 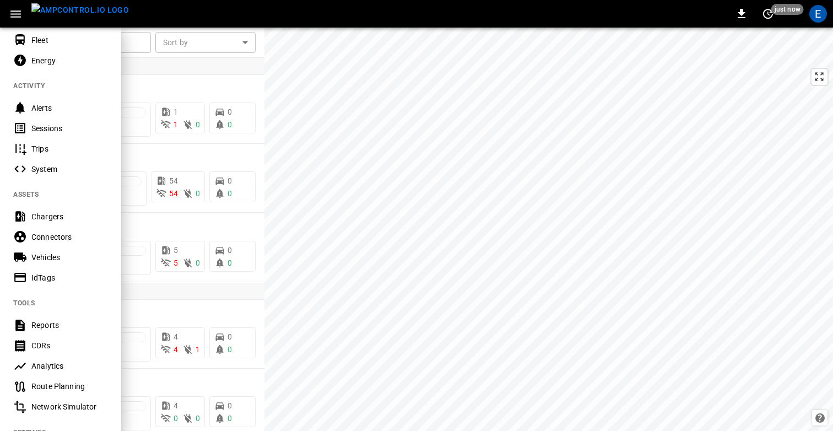 What do you see at coordinates (787, 9) in the screenshot?
I see `span: just now` at bounding box center [787, 9].